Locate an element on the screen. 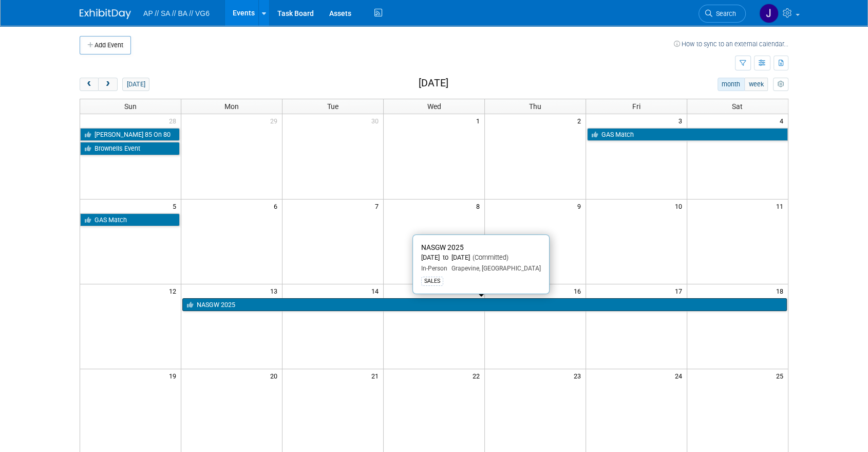 Image resolution: width=868 pixels, height=452 pixels. span: 8 is located at coordinates (480, 206).